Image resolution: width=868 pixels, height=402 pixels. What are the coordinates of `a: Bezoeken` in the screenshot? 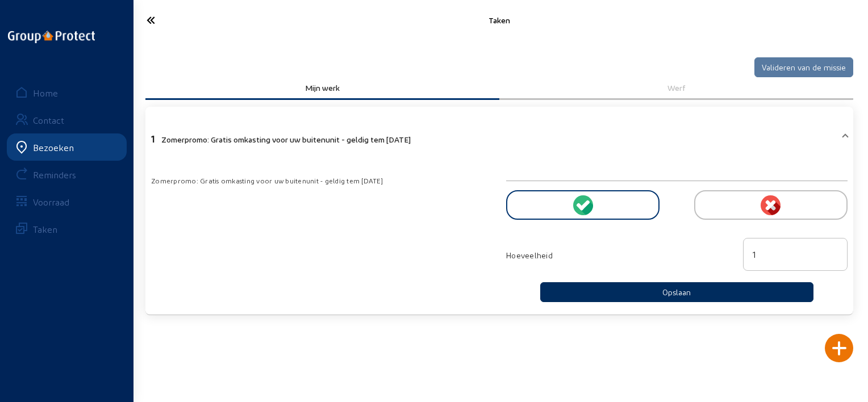 It's located at (66, 147).